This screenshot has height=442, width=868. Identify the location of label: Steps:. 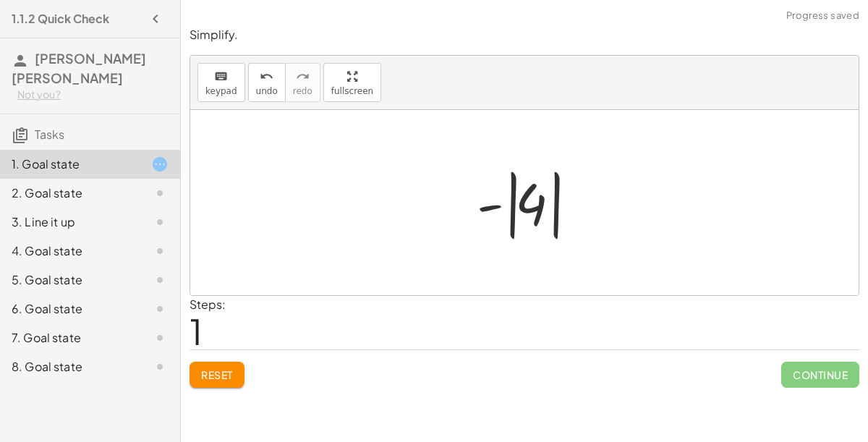
(207, 304).